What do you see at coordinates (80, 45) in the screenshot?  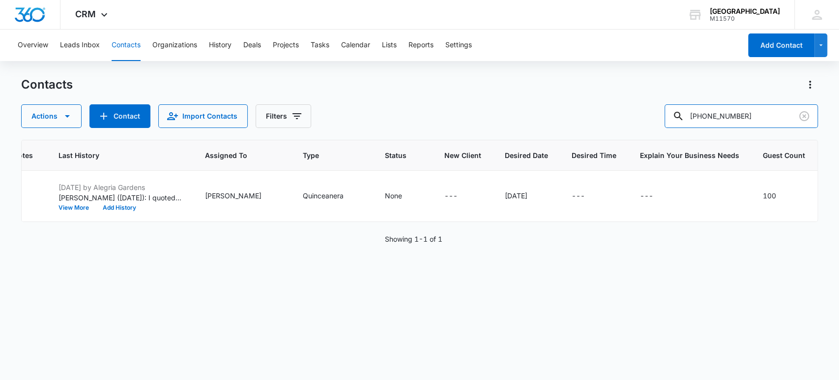 I see `button: Leads Inbox` at bounding box center [80, 45].